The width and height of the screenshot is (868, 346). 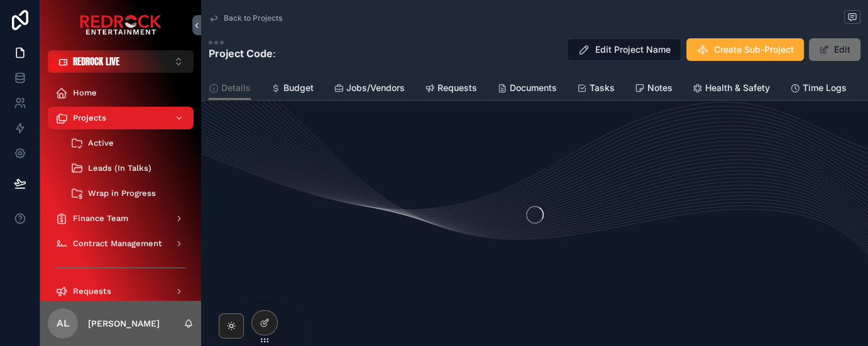 I want to click on a: Contract Management, so click(x=121, y=243).